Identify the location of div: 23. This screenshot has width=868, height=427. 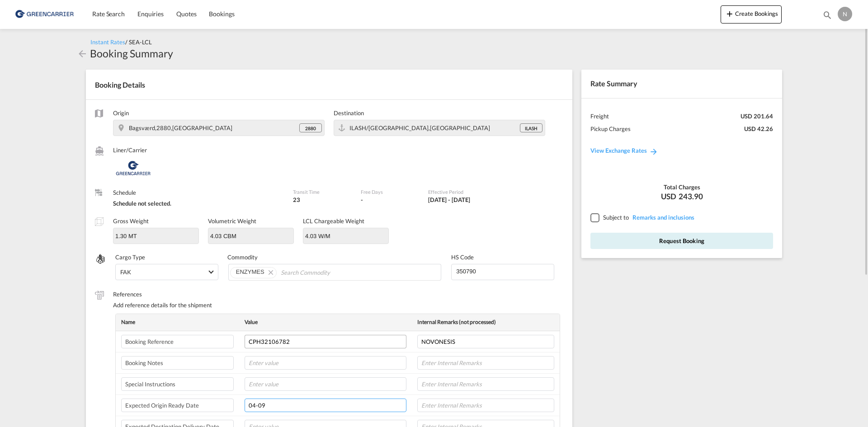
(322, 200).